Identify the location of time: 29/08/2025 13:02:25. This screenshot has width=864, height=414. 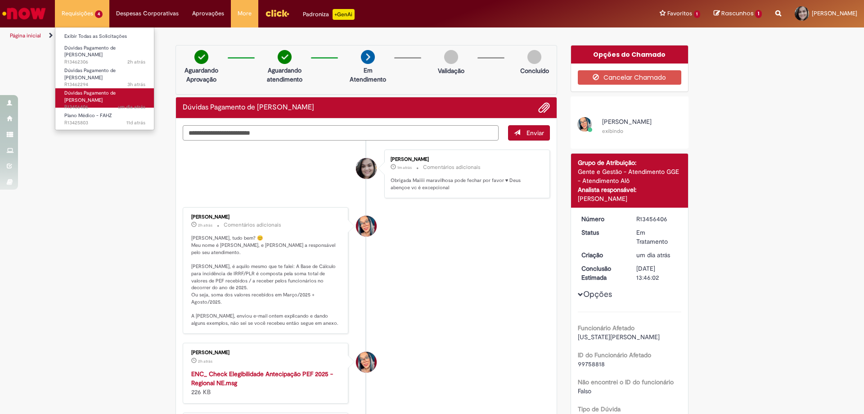
(136, 84).